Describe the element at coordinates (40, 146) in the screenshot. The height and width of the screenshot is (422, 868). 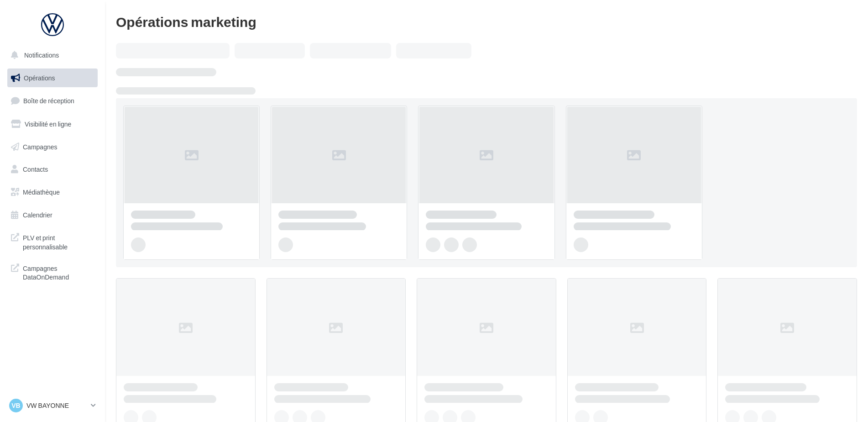
I see `span: Campagnes` at that location.